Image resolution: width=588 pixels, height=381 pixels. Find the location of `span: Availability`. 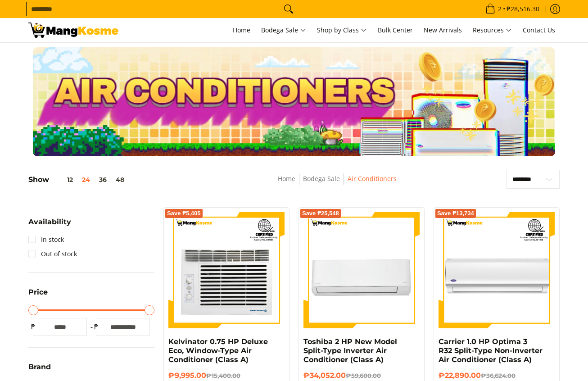

span: Availability is located at coordinates (50, 222).